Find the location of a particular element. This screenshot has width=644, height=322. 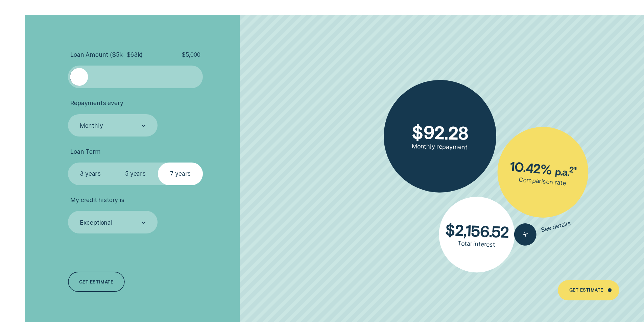

label: 5 years is located at coordinates (135, 174).